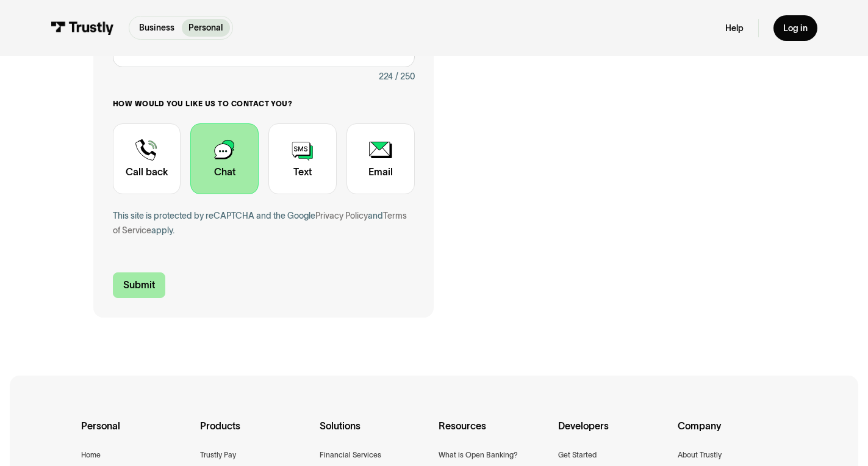 This screenshot has width=868, height=466. What do you see at coordinates (375, 433) in the screenshot?
I see `div: Solutions` at bounding box center [375, 433].